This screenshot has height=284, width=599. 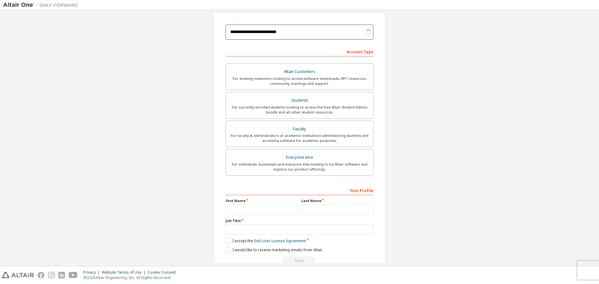 I want to click on div: For individuals, businesses and everyone else looking to try Altair software and explore our prod..., so click(x=300, y=167).